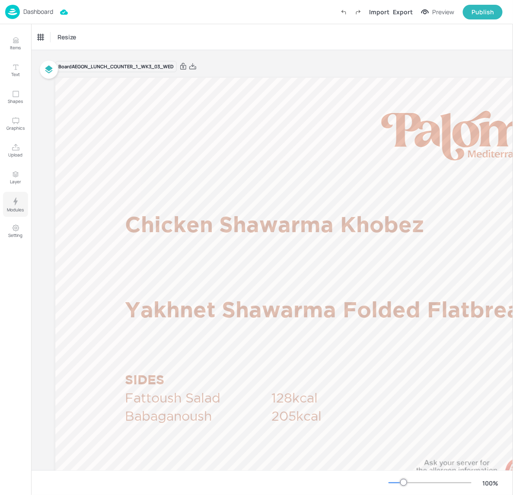 The image size is (513, 495). I want to click on label: Undo (Ctrl + Z), so click(344, 12).